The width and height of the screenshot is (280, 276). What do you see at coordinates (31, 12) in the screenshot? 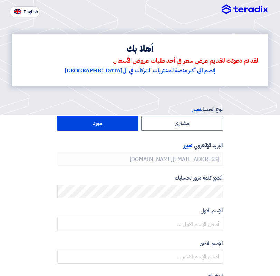
I see `span: English` at bounding box center [31, 12].